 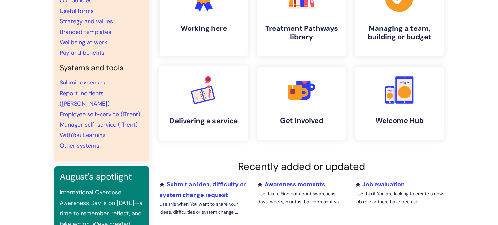 What do you see at coordinates (203, 190) in the screenshot?
I see `a: Submit an idea, difficulty or system change request` at bounding box center [203, 190].